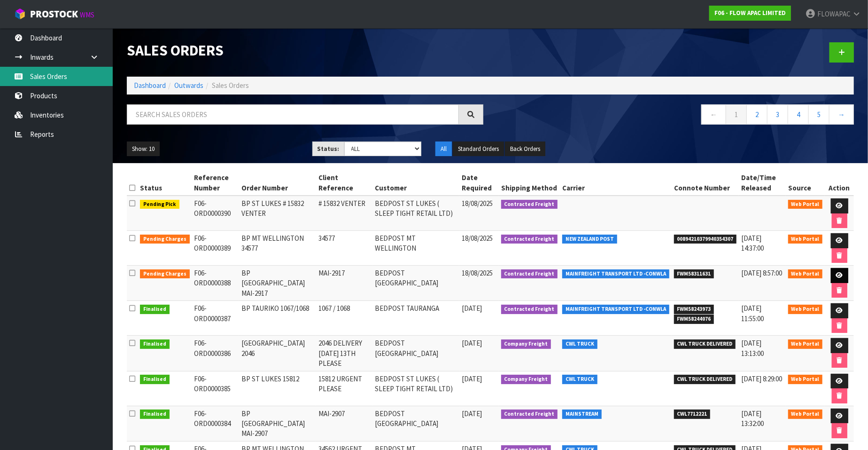 This screenshot has height=450, width=868. Describe the element at coordinates (344, 388) in the screenshot. I see `td: 15812 URGENT PLEASE` at that location.